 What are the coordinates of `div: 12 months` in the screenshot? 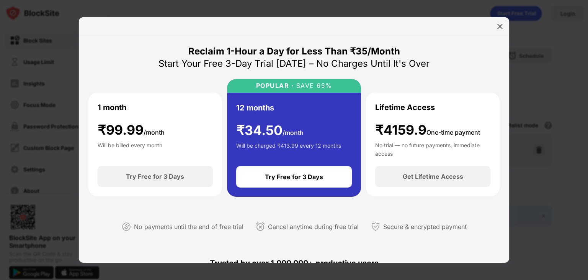 It's located at (255, 108).